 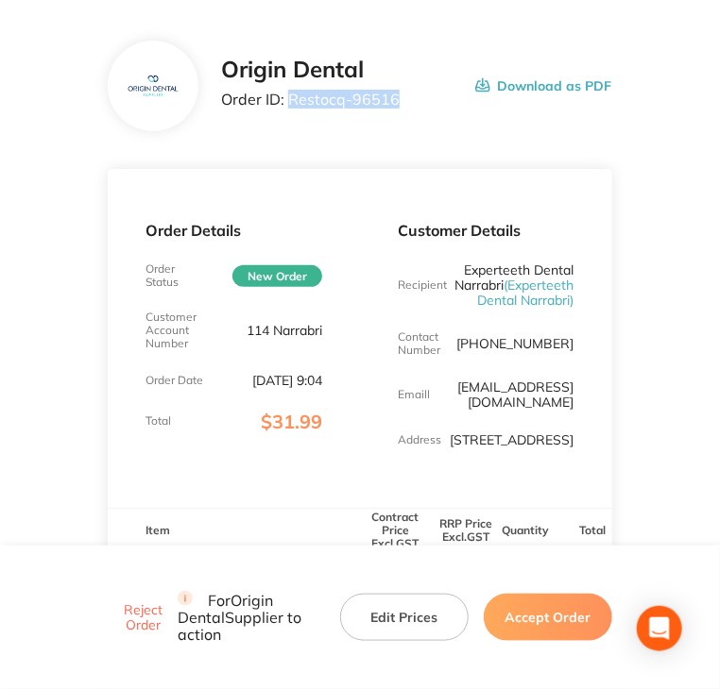 I want to click on p: Address, so click(x=419, y=440).